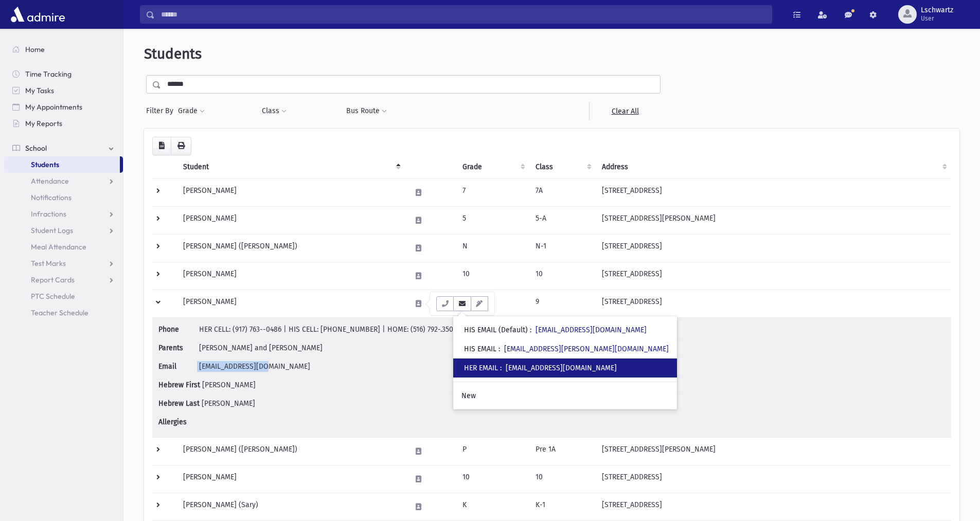  I want to click on span: Attendance, so click(50, 181).